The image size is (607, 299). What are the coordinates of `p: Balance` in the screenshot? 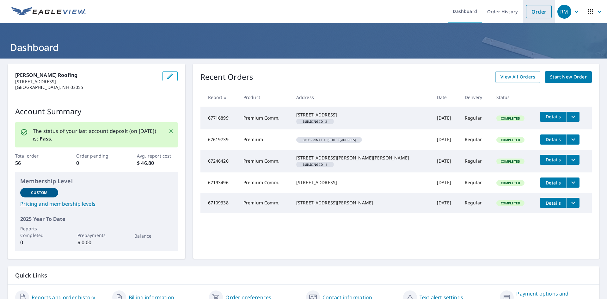 It's located at (153, 236).